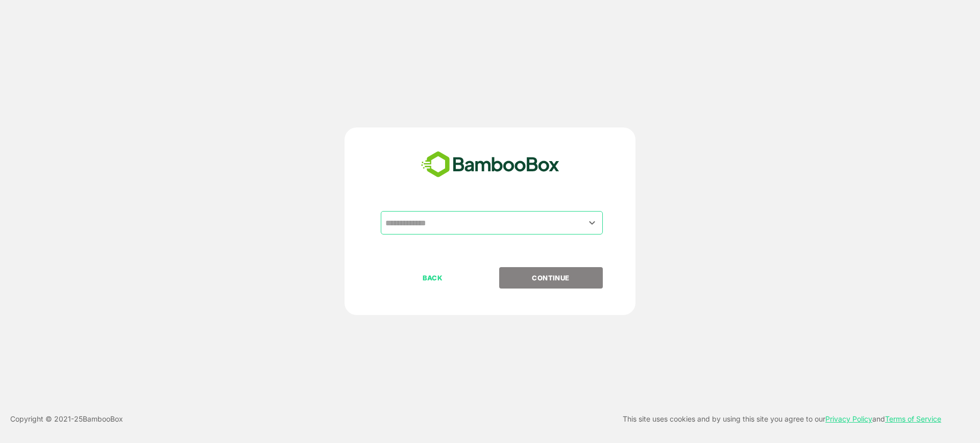 Image resolution: width=980 pixels, height=443 pixels. What do you see at coordinates (551, 278) in the screenshot?
I see `button: CONTINUE` at bounding box center [551, 278].